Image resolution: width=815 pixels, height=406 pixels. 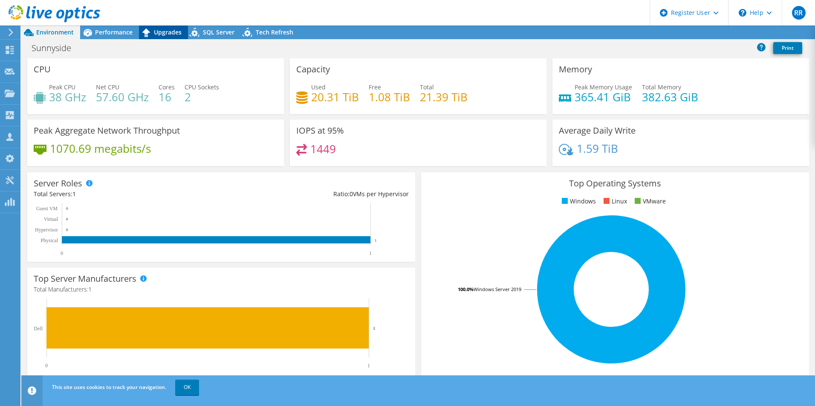 I want to click on text: Guest VM, so click(x=47, y=209).